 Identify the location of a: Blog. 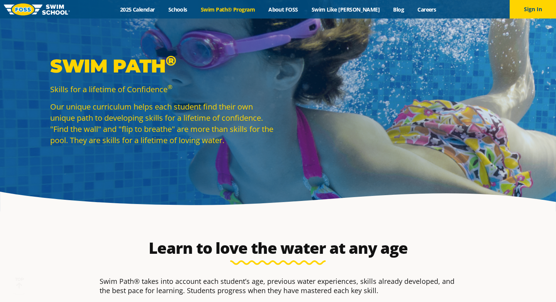
(398, 9).